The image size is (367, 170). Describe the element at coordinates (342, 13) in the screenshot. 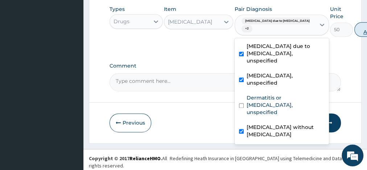

I see `label: Unit Price` at that location.